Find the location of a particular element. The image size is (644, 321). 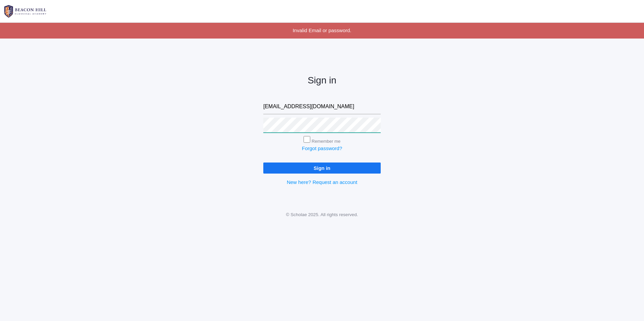

label: Remember me is located at coordinates (326, 141).